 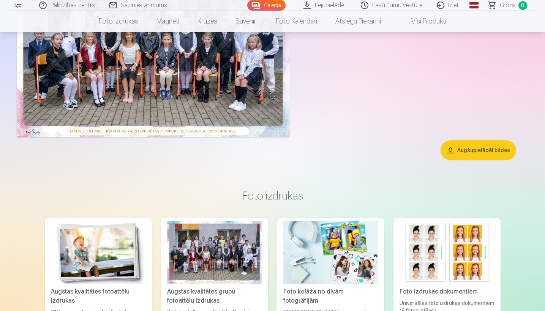 What do you see at coordinates (119, 21) in the screenshot?
I see `a: Foto izdrukas` at bounding box center [119, 21].